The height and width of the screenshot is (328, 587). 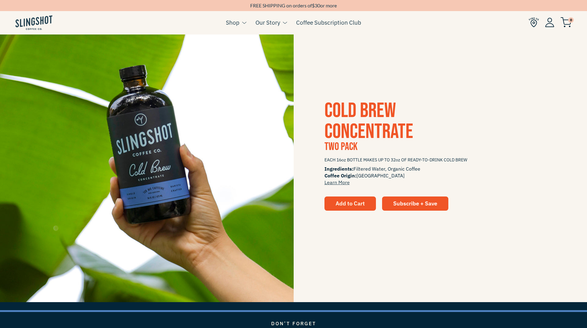 What do you see at coordinates (329, 22) in the screenshot?
I see `a: Coffee Subscription Club` at bounding box center [329, 22].